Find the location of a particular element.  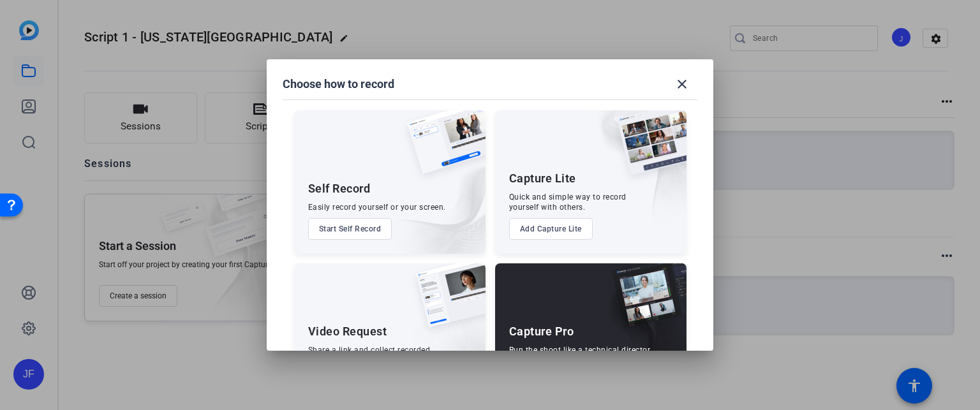

button: Start Self Record is located at coordinates (350, 229).